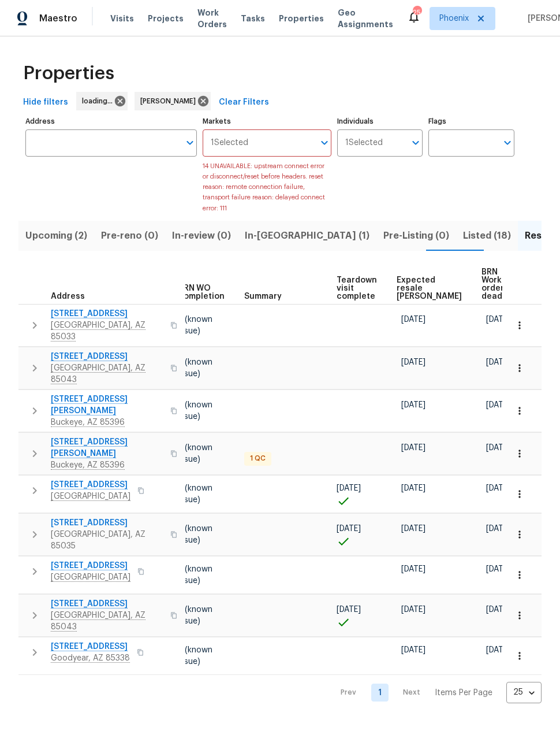 The width and height of the screenshot is (560, 731). What do you see at coordinates (357, 288) in the screenshot?
I see `span: Teardown visit complete` at bounding box center [357, 288].